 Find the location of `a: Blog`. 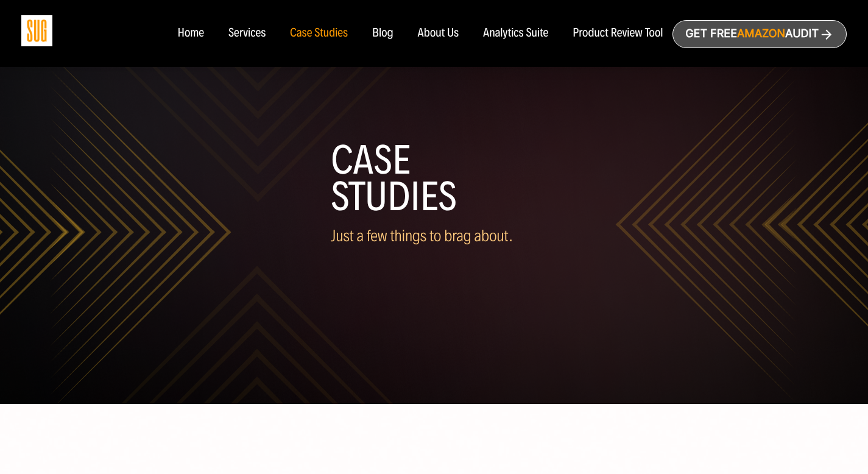

a: Blog is located at coordinates (383, 34).